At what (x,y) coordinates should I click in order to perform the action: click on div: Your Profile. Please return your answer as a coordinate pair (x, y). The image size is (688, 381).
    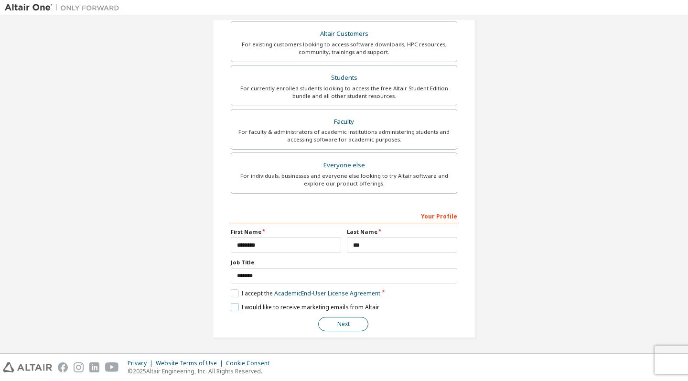
    Looking at the image, I should click on (344, 215).